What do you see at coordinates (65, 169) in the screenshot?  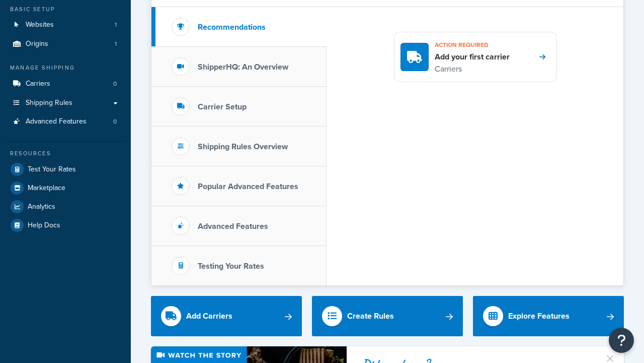 I see `li: Test Your Rates` at bounding box center [65, 169].